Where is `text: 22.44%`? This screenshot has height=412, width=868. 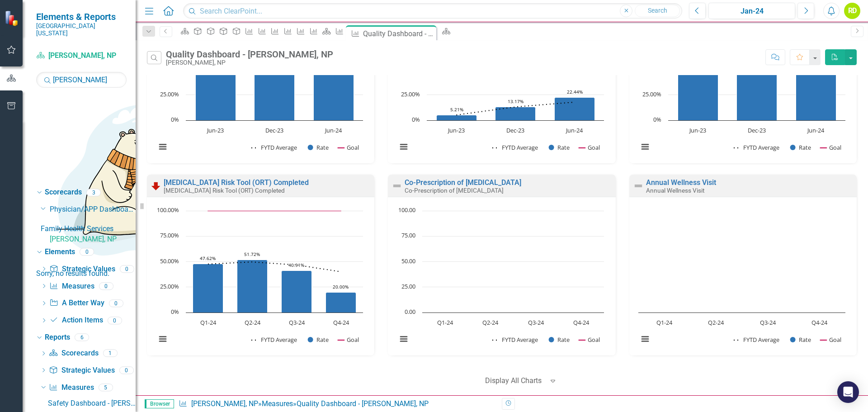 text: 22.44% is located at coordinates (575, 92).